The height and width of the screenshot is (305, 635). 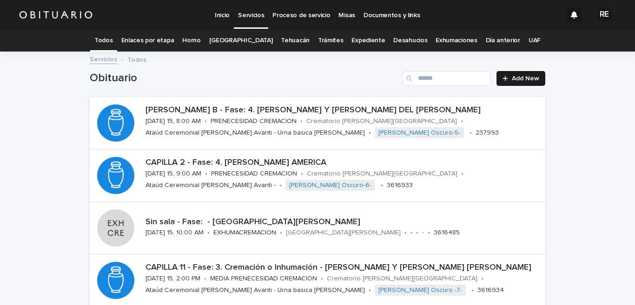 What do you see at coordinates (410, 40) in the screenshot?
I see `a: Desahucios` at bounding box center [410, 40].